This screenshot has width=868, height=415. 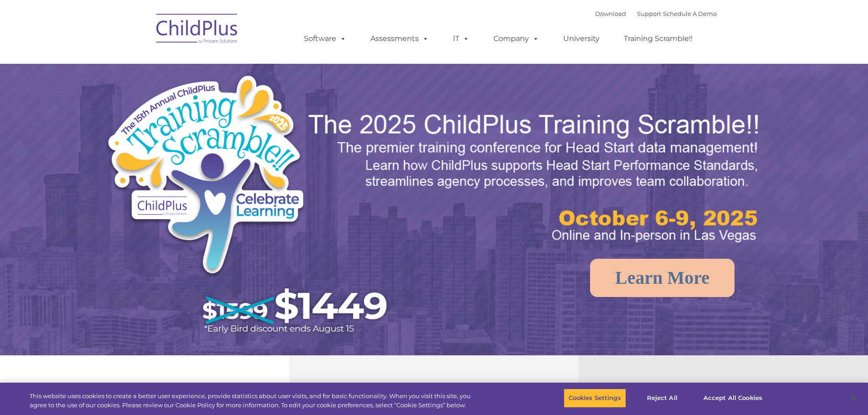 What do you see at coordinates (649, 14) in the screenshot?
I see `a: Support` at bounding box center [649, 14].